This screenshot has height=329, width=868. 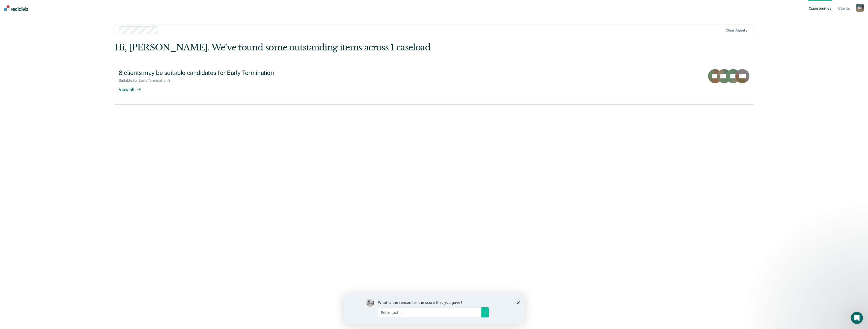 I want to click on div: View all, so click(x=132, y=87).